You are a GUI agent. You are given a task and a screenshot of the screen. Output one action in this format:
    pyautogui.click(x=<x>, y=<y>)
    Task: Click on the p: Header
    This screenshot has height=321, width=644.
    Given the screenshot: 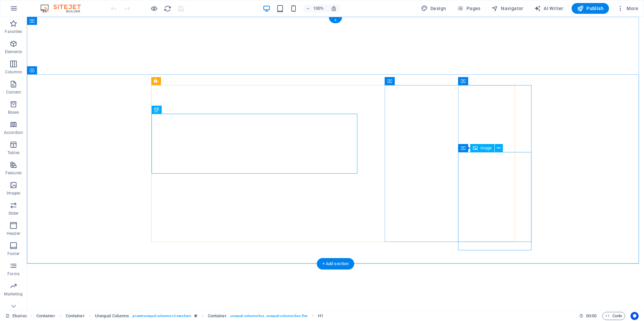 What is the action you would take?
    pyautogui.click(x=13, y=234)
    